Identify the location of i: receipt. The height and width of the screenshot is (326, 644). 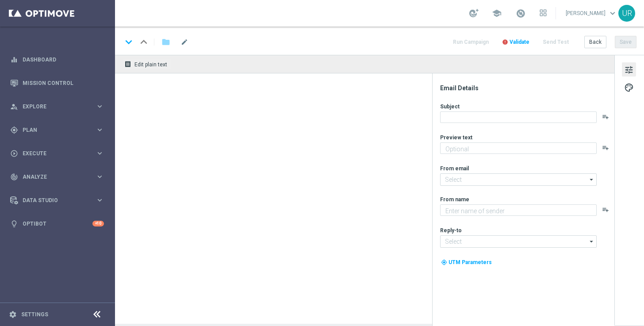
(128, 64).